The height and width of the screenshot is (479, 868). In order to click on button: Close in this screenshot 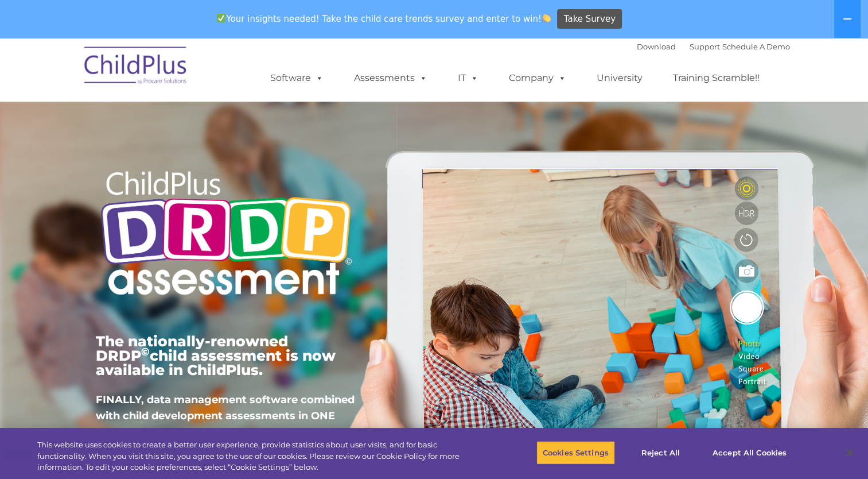, I will do `click(850, 452)`.